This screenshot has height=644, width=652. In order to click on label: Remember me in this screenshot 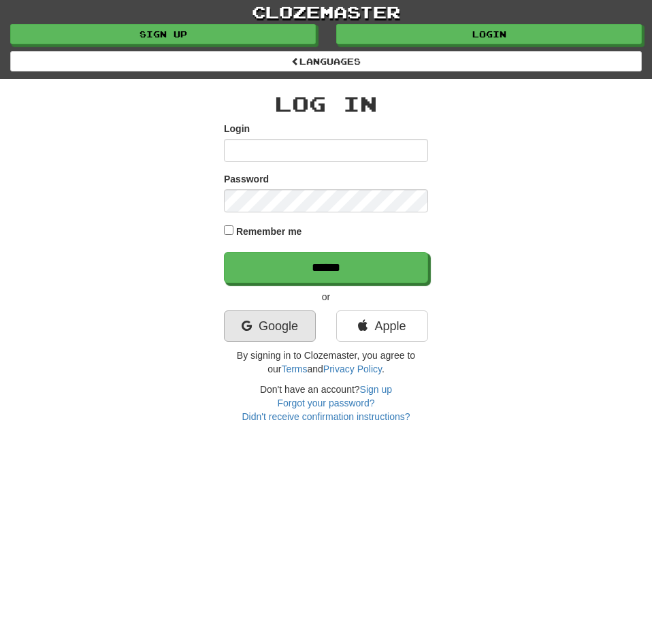, I will do `click(269, 231)`.